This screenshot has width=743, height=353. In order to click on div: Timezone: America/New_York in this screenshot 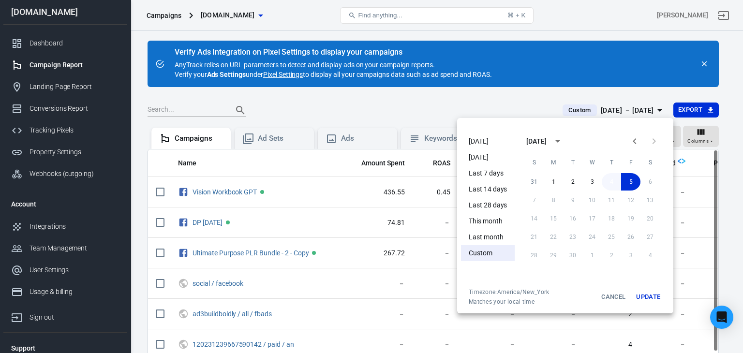, I will do `click(509, 292)`.